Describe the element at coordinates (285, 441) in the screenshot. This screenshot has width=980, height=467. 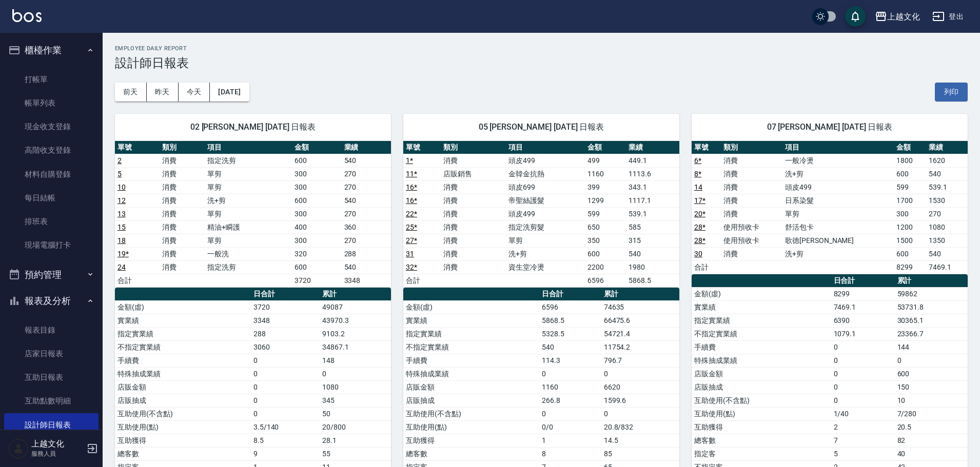
I see `td: 8.5` at that location.